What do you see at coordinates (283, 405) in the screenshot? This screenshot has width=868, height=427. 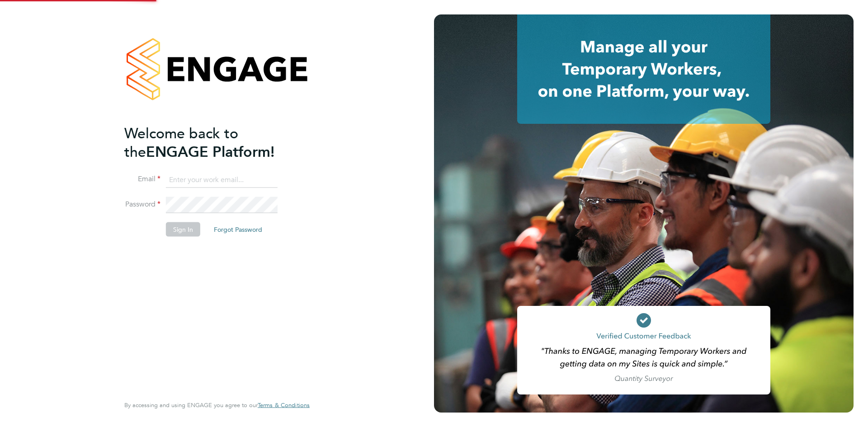 I see `a: Terms & Conditions` at bounding box center [283, 405].